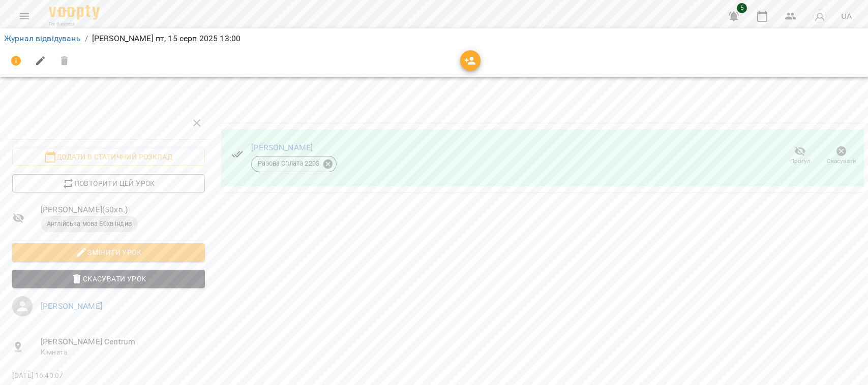 This screenshot has height=385, width=868. Describe the element at coordinates (24, 16) in the screenshot. I see `button: Menu` at that location.